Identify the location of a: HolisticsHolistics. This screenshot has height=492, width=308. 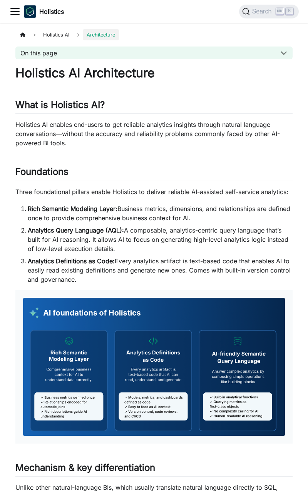
(44, 12).